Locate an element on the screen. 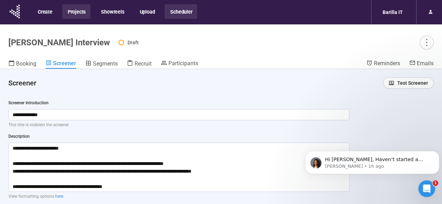  div: Screener Introduction is located at coordinates (179, 103).